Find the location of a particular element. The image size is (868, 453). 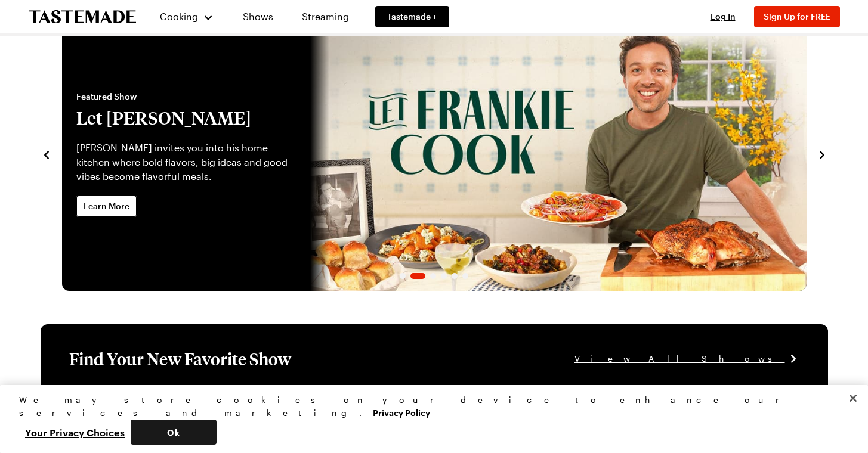

span: View All Shows is located at coordinates (680, 359).